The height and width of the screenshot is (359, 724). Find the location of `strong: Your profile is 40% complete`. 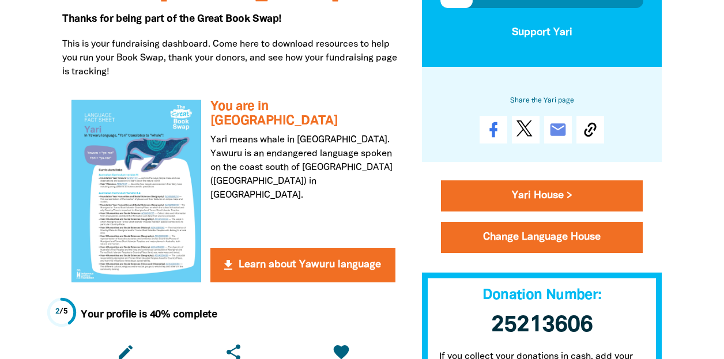

strong: Your profile is 40% complete is located at coordinates (149, 315).